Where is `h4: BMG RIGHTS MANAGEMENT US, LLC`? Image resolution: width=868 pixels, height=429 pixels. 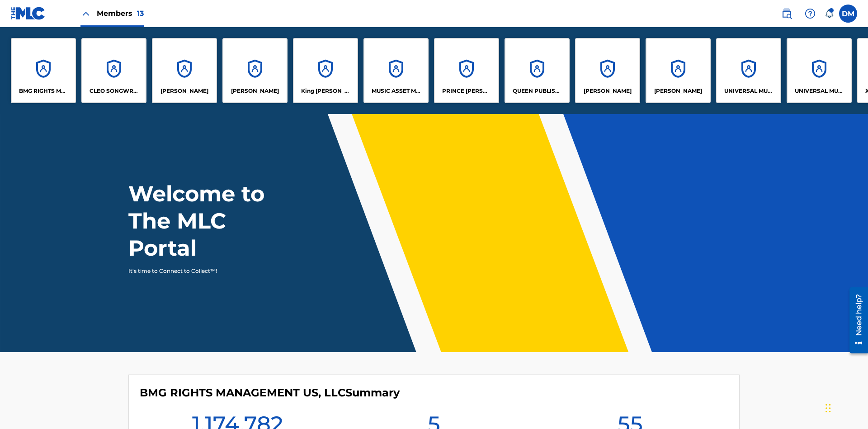 h4: BMG RIGHTS MANAGEMENT US, LLC is located at coordinates (269, 392).